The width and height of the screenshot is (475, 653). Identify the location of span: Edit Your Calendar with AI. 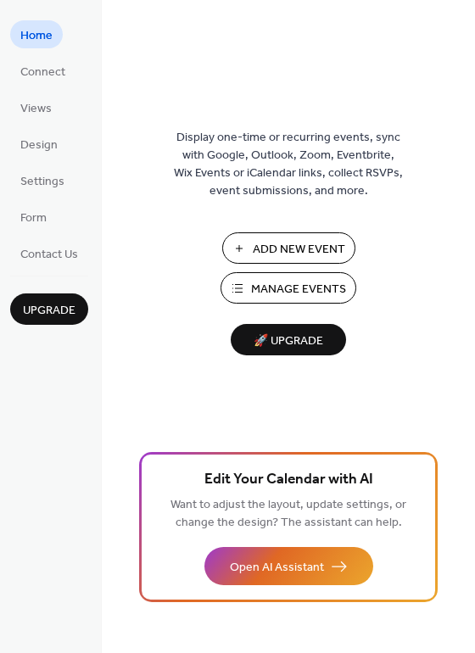
(288, 480).